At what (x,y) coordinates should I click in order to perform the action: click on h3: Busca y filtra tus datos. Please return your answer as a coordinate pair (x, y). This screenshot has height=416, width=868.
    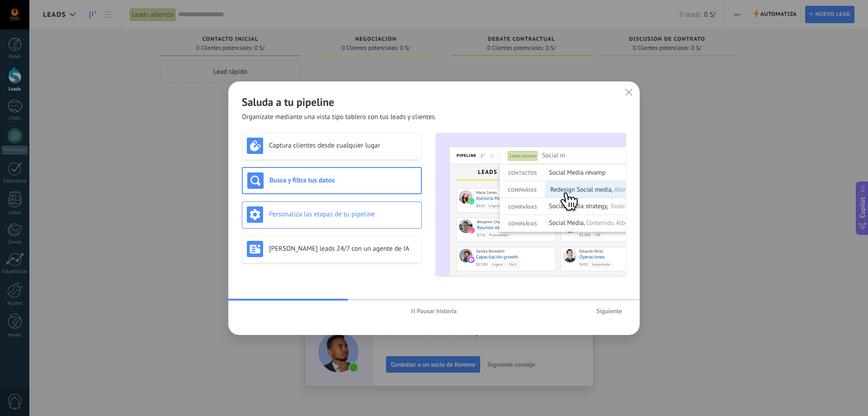
    Looking at the image, I should click on (343, 180).